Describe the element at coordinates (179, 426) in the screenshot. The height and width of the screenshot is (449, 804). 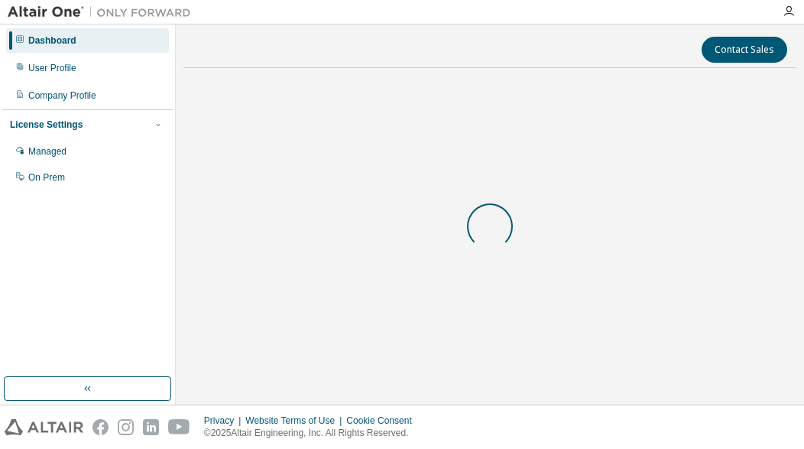
I see `img: youtube.svg` at that location.